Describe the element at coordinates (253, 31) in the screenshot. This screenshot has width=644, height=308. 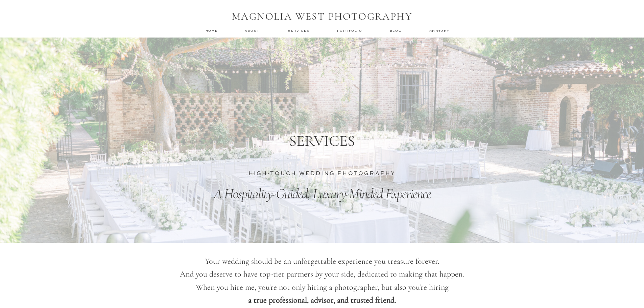
I see `a: about` at that location.